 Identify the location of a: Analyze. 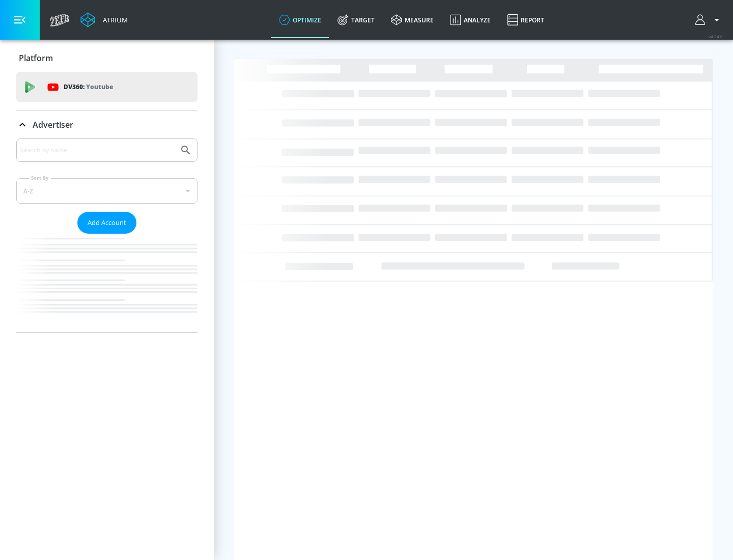
(470, 20).